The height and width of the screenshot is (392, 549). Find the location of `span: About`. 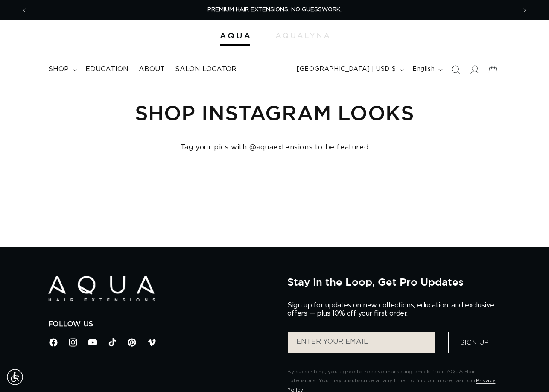

span: About is located at coordinates (152, 69).